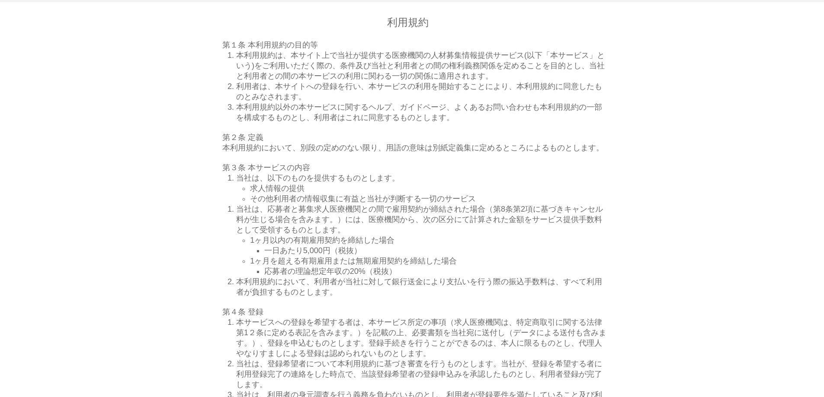  I want to click on span: 当社は、以下のものを提供するものとします。, so click(318, 178).